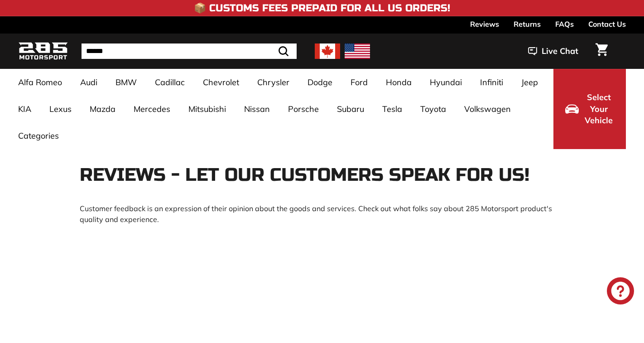 The image size is (644, 343). I want to click on a: Toyota, so click(433, 109).